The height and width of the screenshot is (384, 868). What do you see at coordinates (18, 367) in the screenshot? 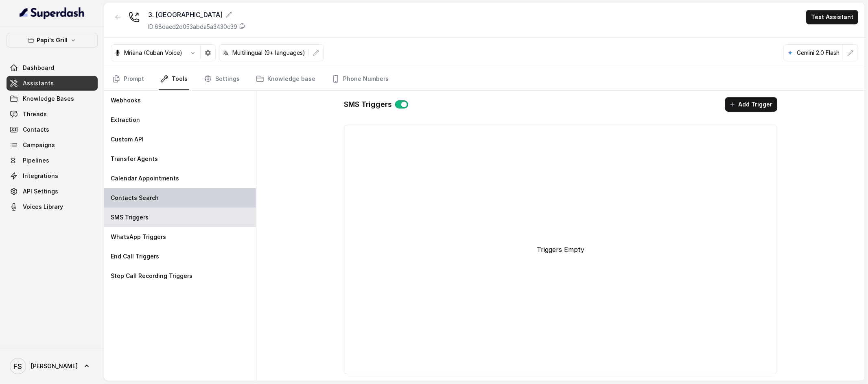
I see `text: FS` at bounding box center [18, 367].